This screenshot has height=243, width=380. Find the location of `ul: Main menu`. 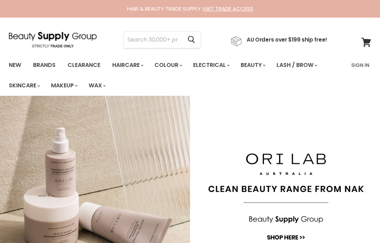

ul: Main menu is located at coordinates (175, 75).